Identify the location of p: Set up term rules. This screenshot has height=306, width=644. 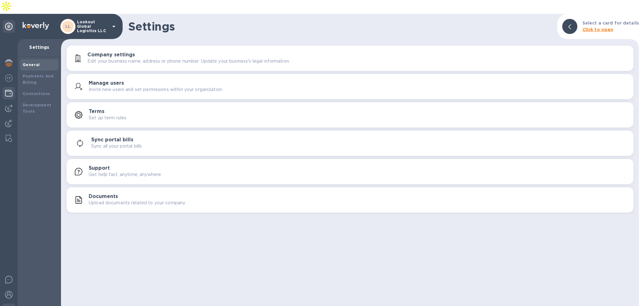
(108, 118).